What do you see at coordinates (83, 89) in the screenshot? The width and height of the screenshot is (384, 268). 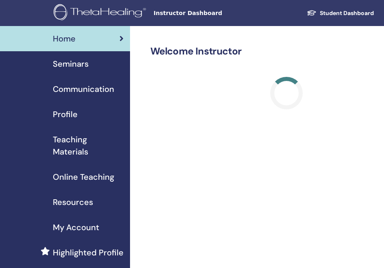 I see `span: Communication` at bounding box center [83, 89].